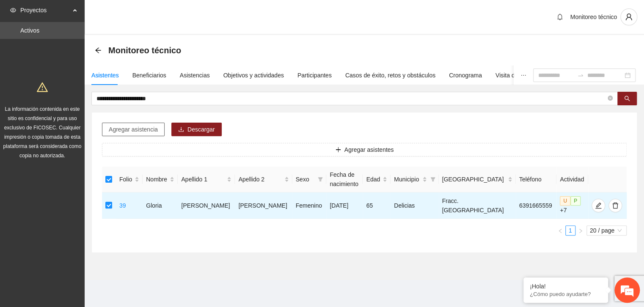  Describe the element at coordinates (203, 180) in the screenshot. I see `span: Apellido 1` at that location.